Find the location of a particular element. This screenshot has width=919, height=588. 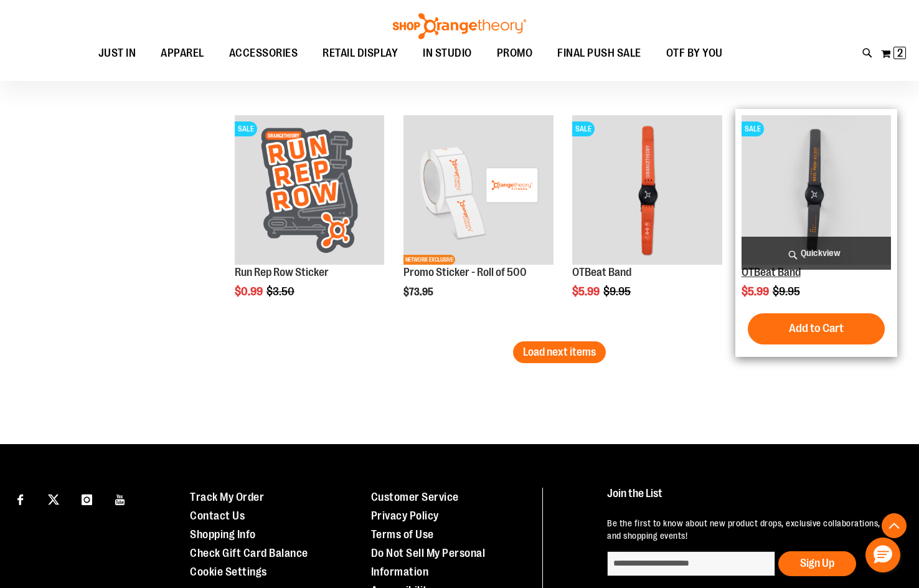

input: enter email is located at coordinates (691, 564).